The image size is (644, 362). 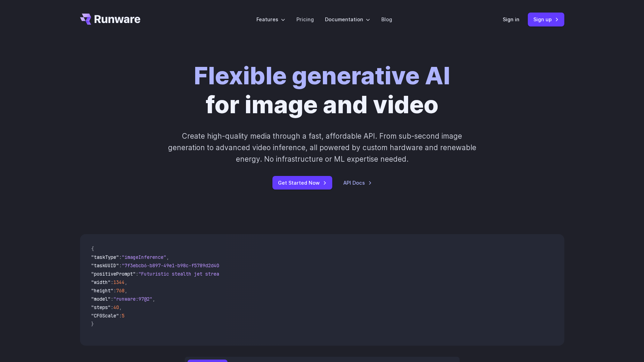 I want to click on a: Get Started Now, so click(x=302, y=182).